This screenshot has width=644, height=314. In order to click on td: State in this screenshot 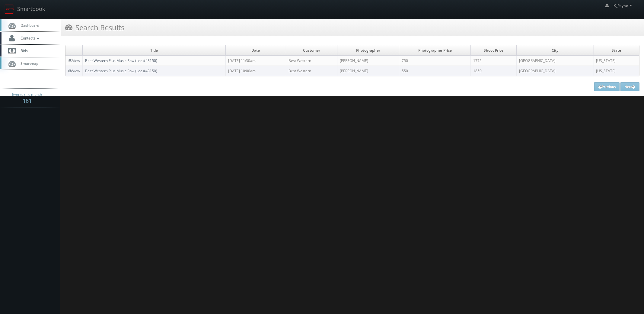, I will do `click(617, 50)`.